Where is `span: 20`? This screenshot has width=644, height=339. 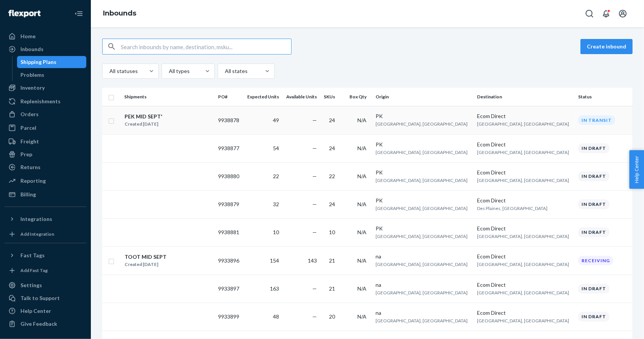 span: 20 is located at coordinates (332, 316).